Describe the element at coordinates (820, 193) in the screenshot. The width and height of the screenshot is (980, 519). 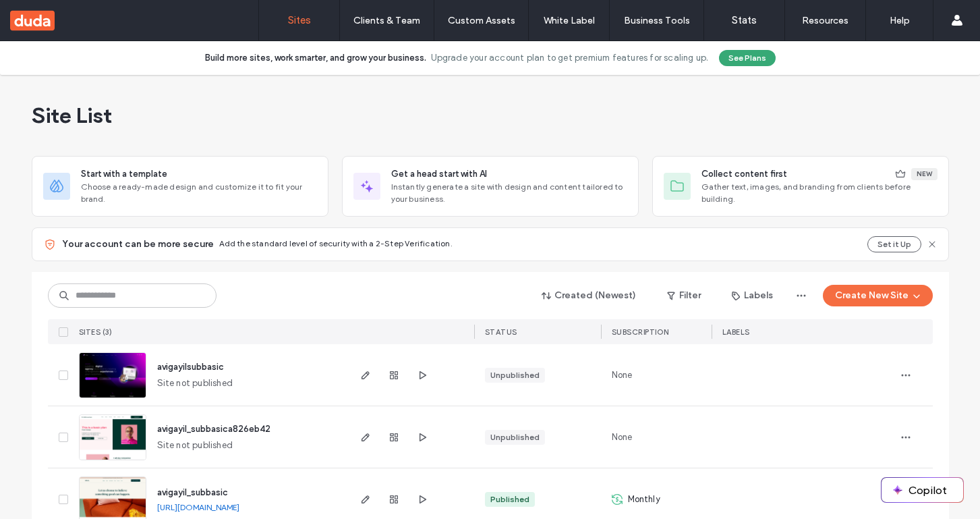
I see `span: Gather text, images, and branding from clients before building.` at that location.